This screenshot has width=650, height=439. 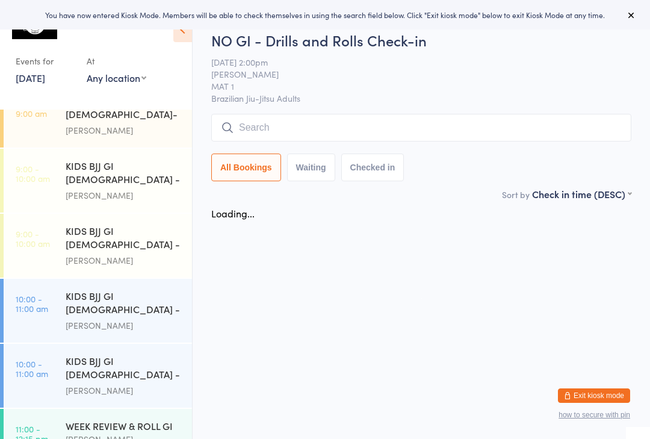 I want to click on button: All Bookings, so click(x=246, y=167).